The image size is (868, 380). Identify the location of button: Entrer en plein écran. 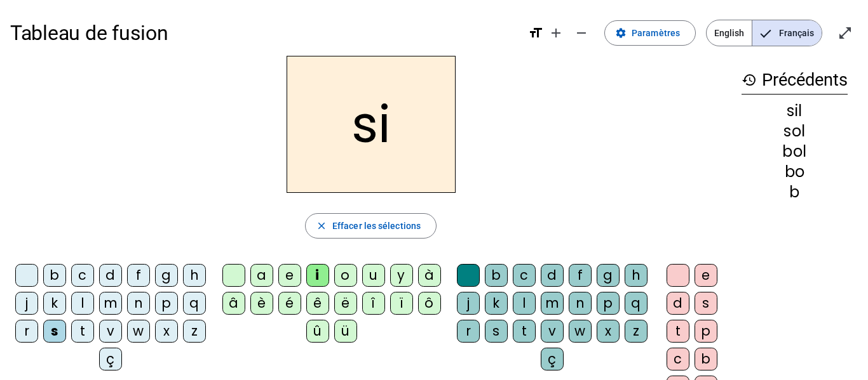
(845, 33).